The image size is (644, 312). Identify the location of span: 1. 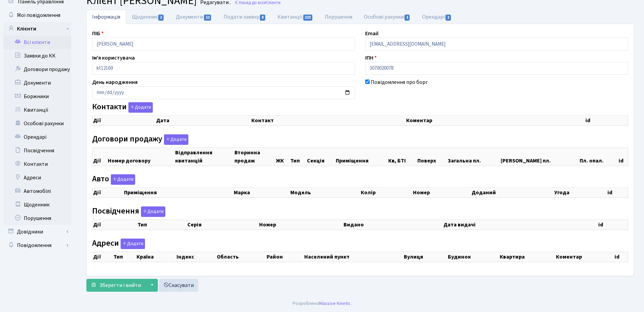
(407, 18).